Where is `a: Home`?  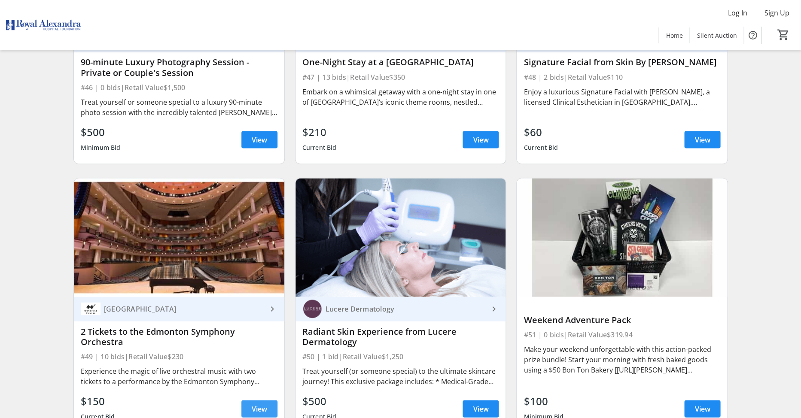
a: Home is located at coordinates (673, 35).